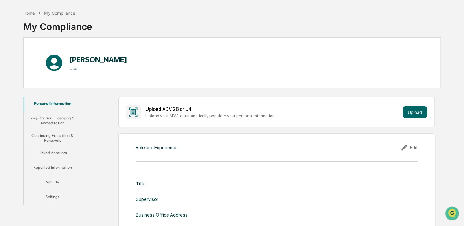 The image size is (464, 226). What do you see at coordinates (56, 55) in the screenshot?
I see `div: We're available if you need us!` at bounding box center [56, 55].